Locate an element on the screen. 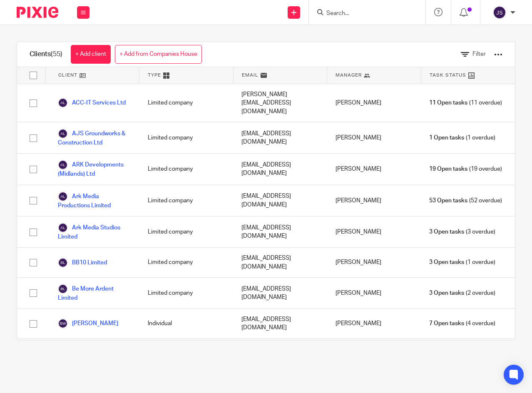 The image size is (532, 393). span: Filter is located at coordinates (479, 54).